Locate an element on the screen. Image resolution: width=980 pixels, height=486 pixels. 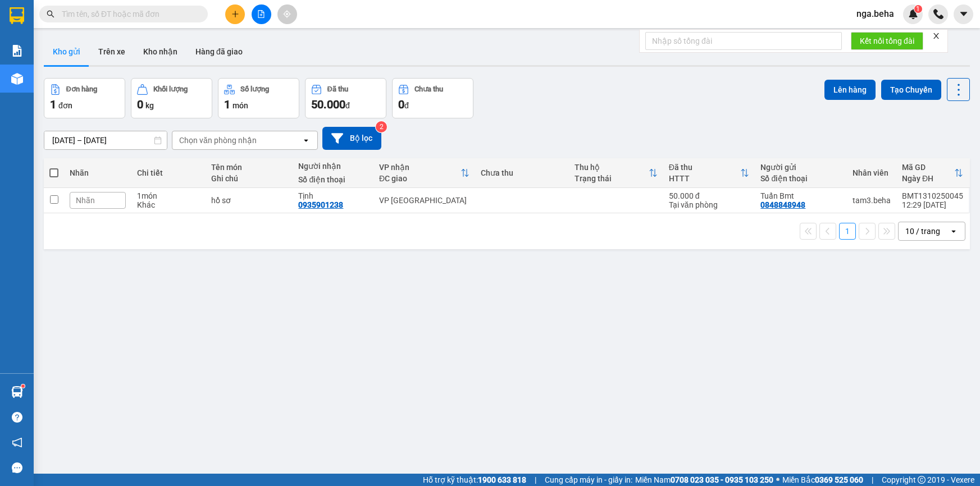
div: 10 / trang is located at coordinates (923, 231).